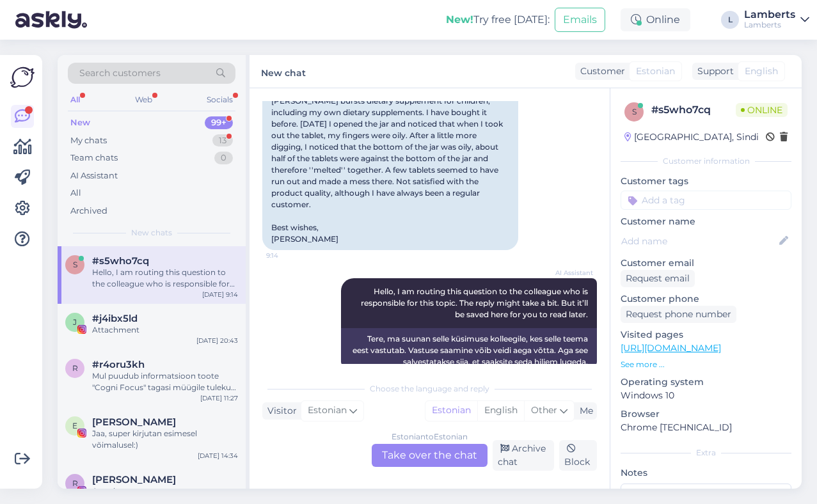 The image size is (817, 504). I want to click on div: Archive chat, so click(524, 456).